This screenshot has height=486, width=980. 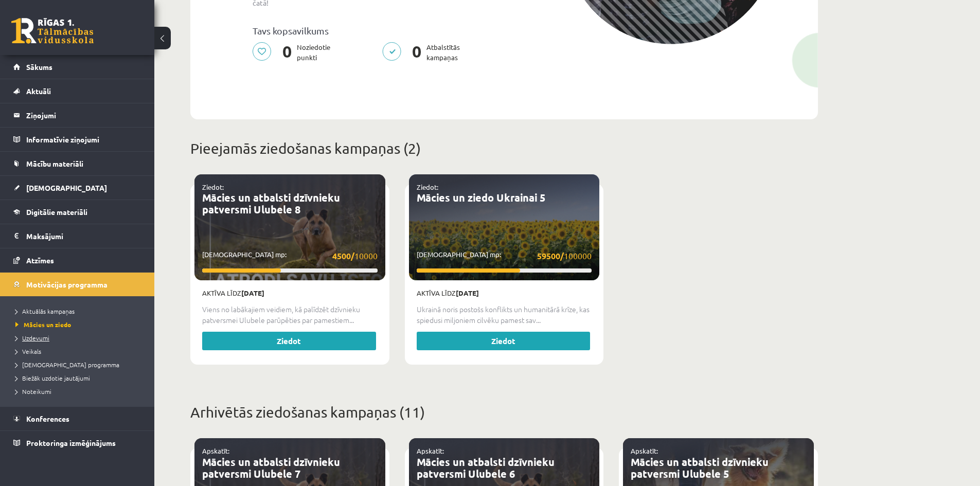 I want to click on a: Konferences, so click(x=77, y=419).